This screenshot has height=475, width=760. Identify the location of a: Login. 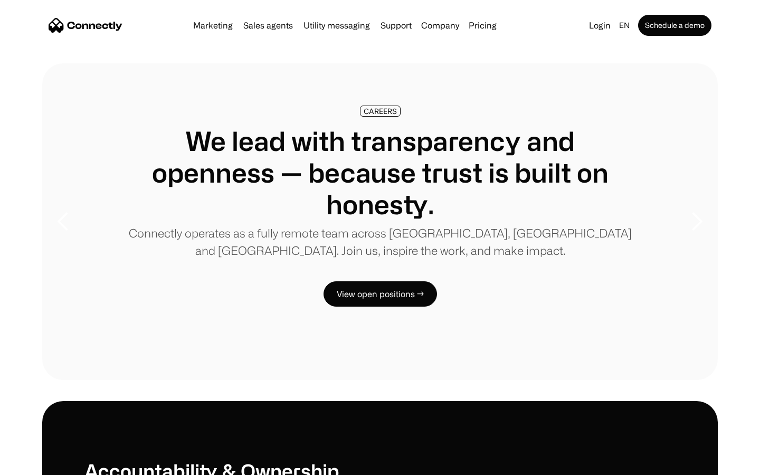
(600, 25).